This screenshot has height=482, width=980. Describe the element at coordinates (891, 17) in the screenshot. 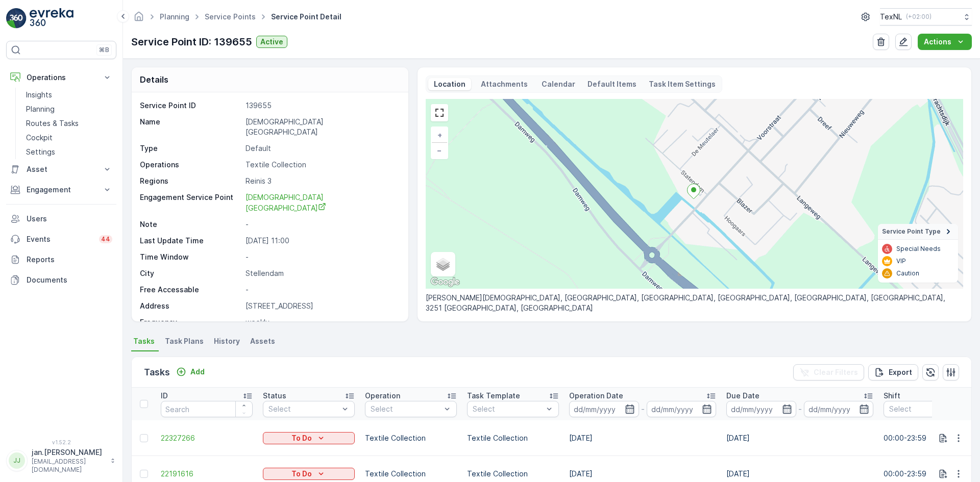

I see `p: TexNL` at that location.